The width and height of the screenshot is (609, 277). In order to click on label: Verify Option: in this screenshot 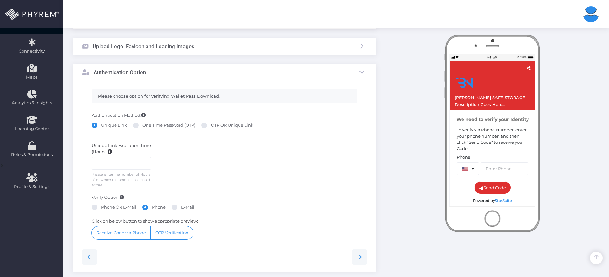, I will do `click(108, 198)`.